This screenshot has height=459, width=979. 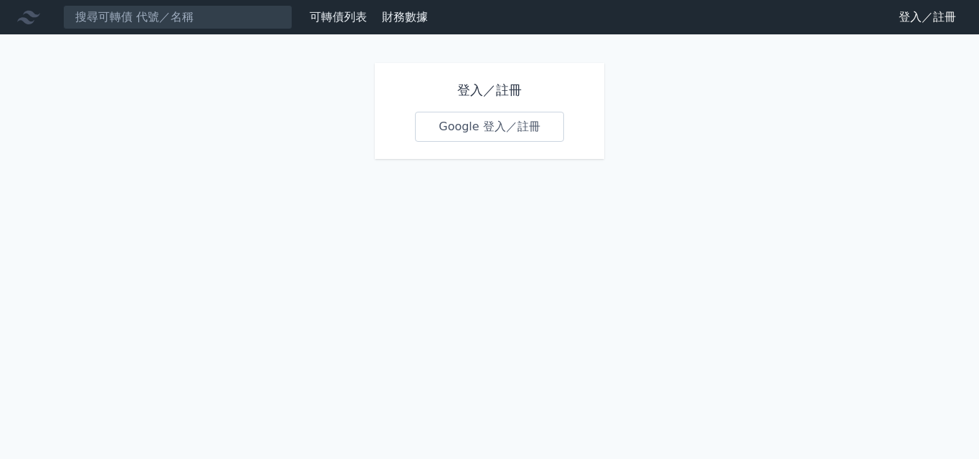 What do you see at coordinates (489, 127) in the screenshot?
I see `a: Google 登入／註冊` at bounding box center [489, 127].